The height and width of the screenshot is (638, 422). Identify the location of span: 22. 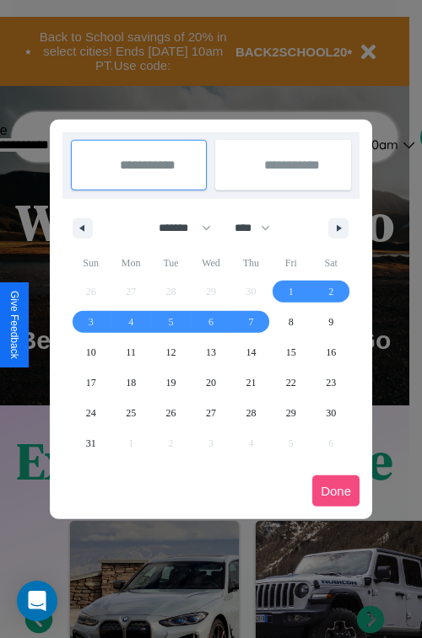
(291, 383).